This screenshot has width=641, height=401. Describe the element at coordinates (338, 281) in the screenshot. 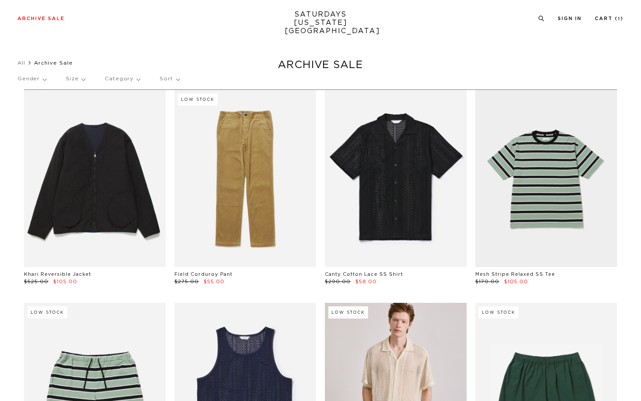

I see `span: $290.00` at that location.